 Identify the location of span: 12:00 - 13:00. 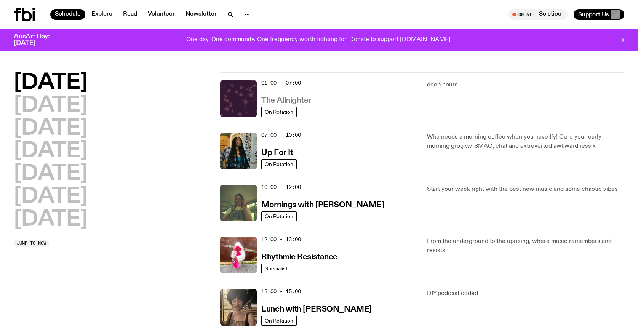
(281, 239).